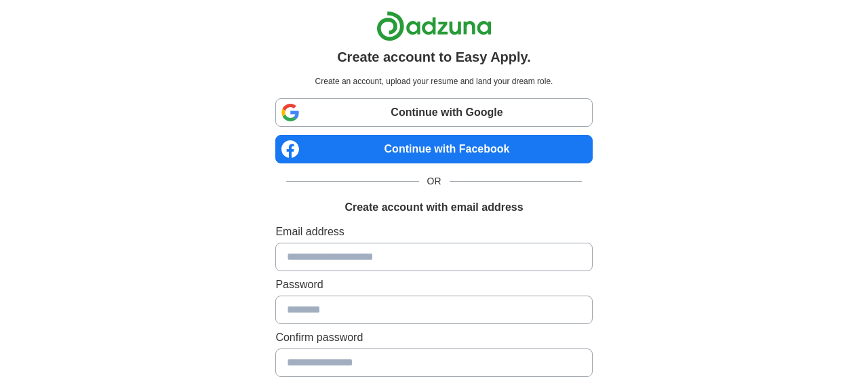 Image resolution: width=868 pixels, height=379 pixels. What do you see at coordinates (433, 149) in the screenshot?
I see `a: Continue with Facebook` at bounding box center [433, 149].